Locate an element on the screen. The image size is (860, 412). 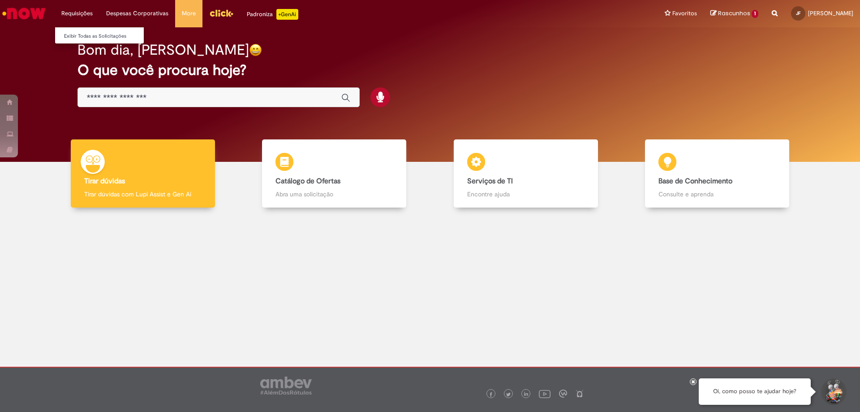
span: Favoritos is located at coordinates (685, 13).